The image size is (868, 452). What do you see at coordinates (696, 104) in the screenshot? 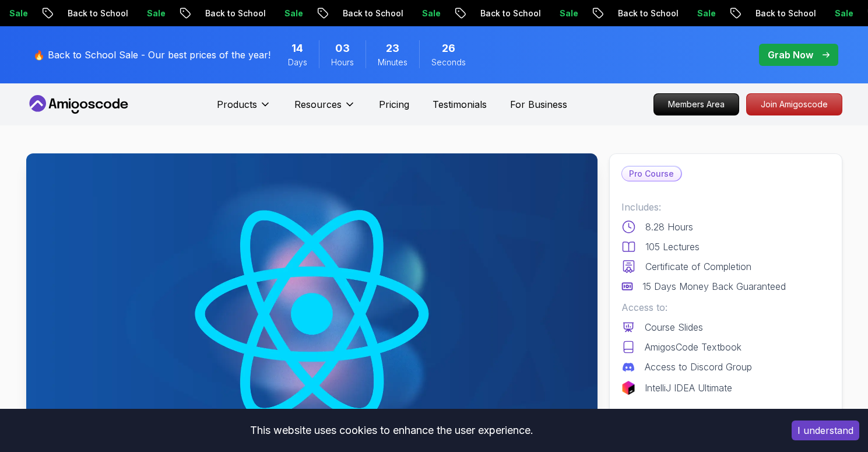
I see `p: Members Area` at bounding box center [696, 104].